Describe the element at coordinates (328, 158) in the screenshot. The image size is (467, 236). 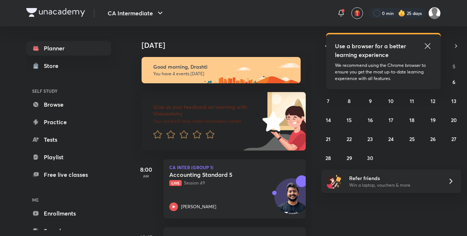
I see `abbr: September 28, 2025` at that location.